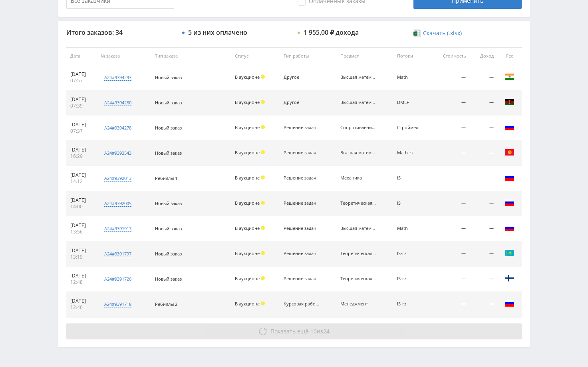 This screenshot has width=588, height=367. What do you see at coordinates (300, 331) in the screenshot?
I see `span: из` at bounding box center [300, 331].